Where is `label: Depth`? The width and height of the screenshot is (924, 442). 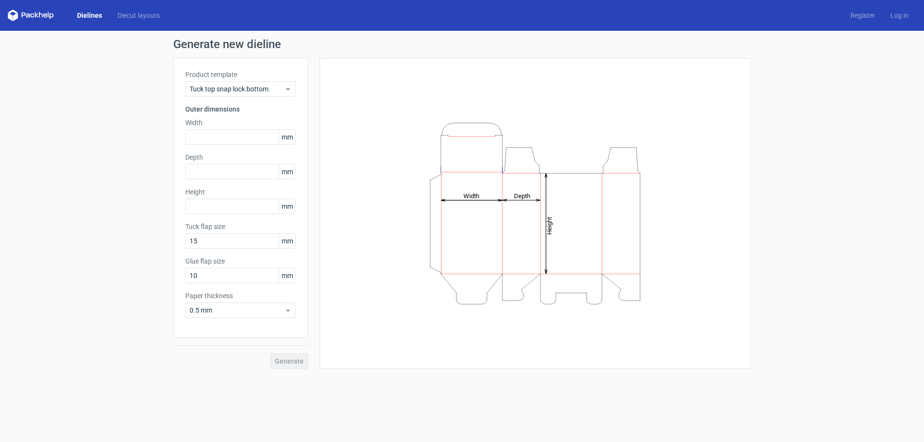 label: Depth is located at coordinates (241, 157).